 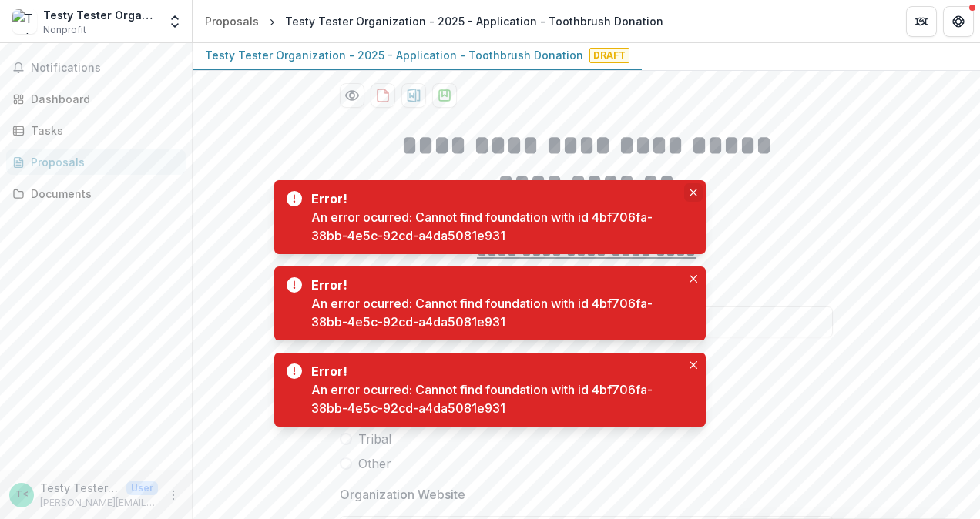 What do you see at coordinates (393, 55) in the screenshot?
I see `p: Testy Tester Organization - 2025 - Application - Toothbrush Donation` at bounding box center [393, 55].